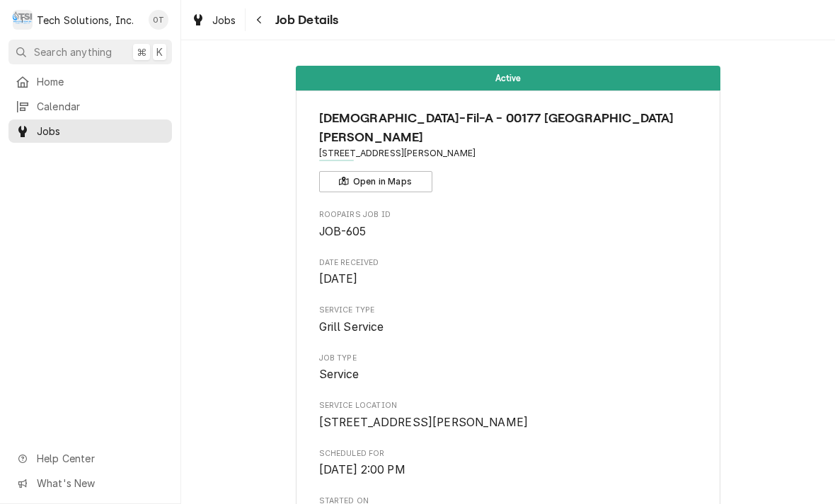 The image size is (835, 504). Describe the element at coordinates (85, 20) in the screenshot. I see `div: Tech Solutions, Inc.` at that location.